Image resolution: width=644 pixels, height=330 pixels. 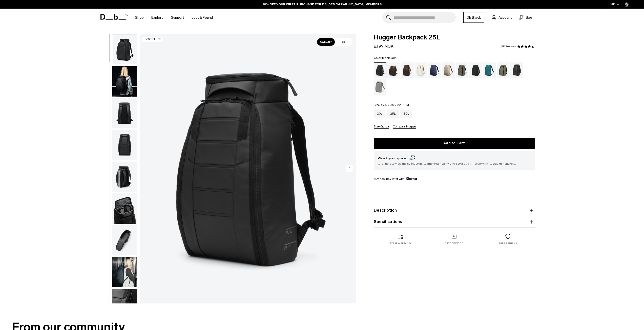 What do you see at coordinates (385, 58) in the screenshot?
I see `legend: Color:` at bounding box center [385, 58].